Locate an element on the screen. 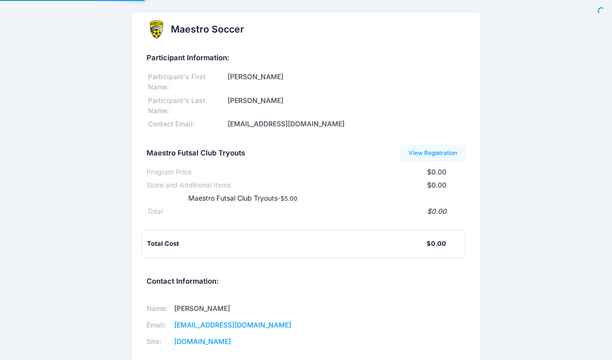  h5: Maestro Futsal Club Tryouts is located at coordinates (196, 153).